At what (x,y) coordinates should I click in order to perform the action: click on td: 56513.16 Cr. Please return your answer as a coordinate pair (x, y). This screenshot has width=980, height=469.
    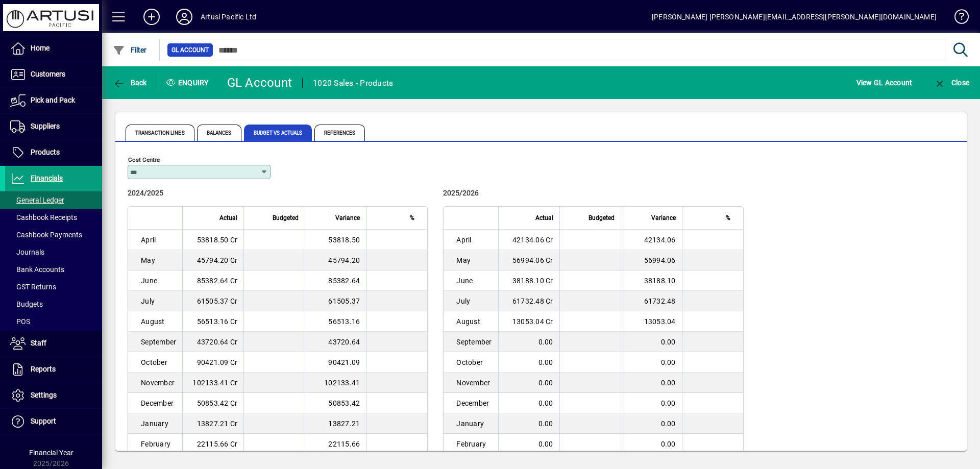
    Looking at the image, I should click on (213, 322).